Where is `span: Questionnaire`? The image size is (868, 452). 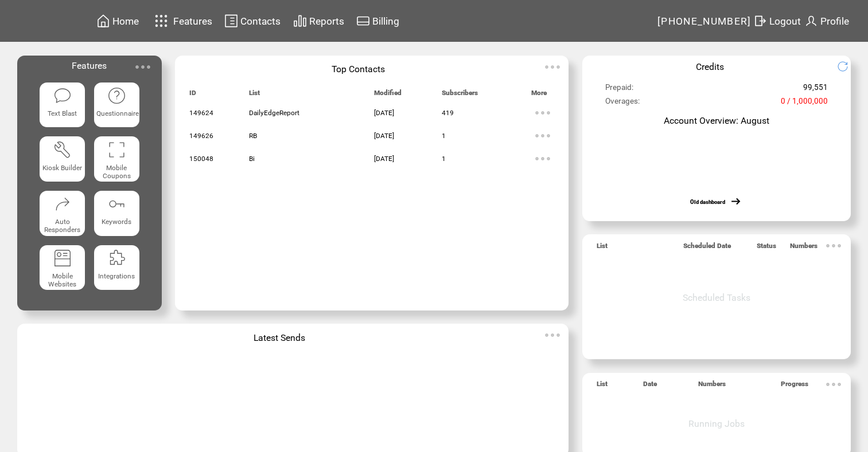 span: Questionnaire is located at coordinates (117, 113).